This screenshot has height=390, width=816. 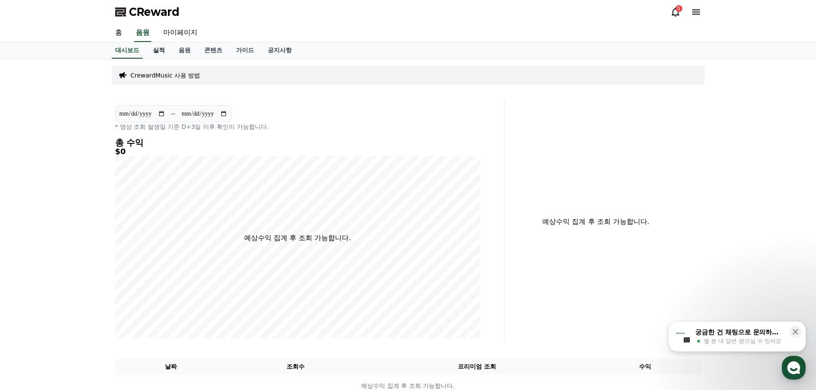 I want to click on span: CReward, so click(x=154, y=12).